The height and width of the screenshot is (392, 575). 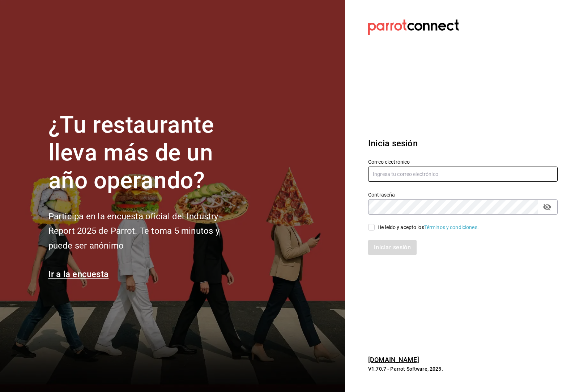 I want to click on div: He leído y acepto los, so click(x=428, y=227).